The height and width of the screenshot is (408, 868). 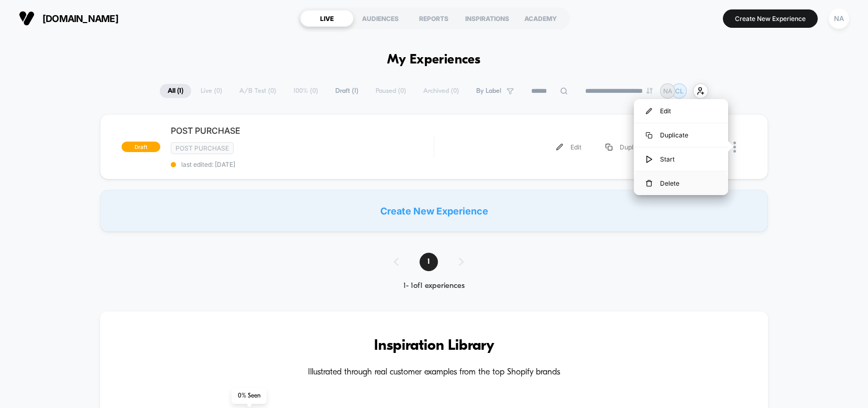 What do you see at coordinates (27, 18) in the screenshot?
I see `img: Visually logo` at bounding box center [27, 18].